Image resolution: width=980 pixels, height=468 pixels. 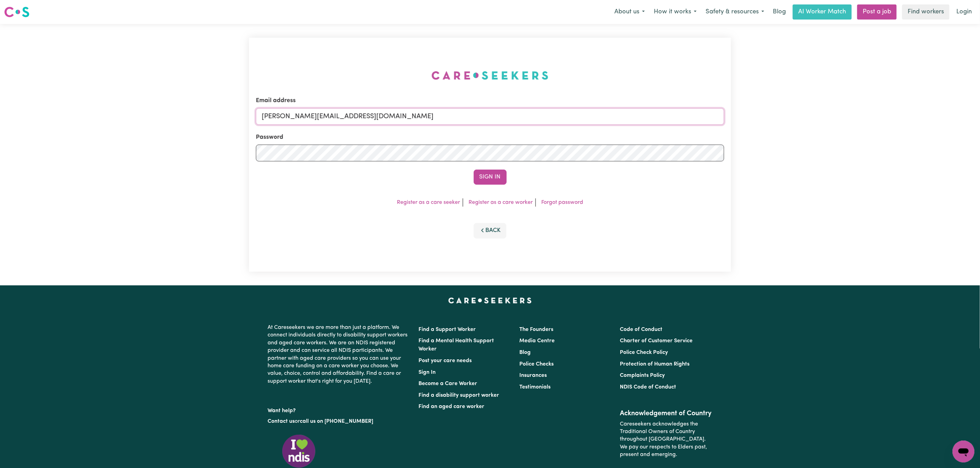 I want to click on a: Post your care needs, so click(x=445, y=361).